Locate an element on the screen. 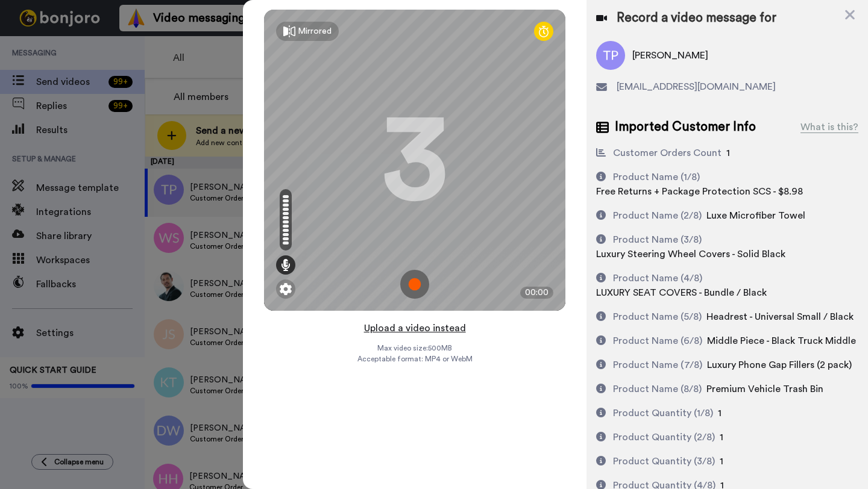 This screenshot has height=489, width=868. div: Product Quantity (2/8) is located at coordinates (663, 437).